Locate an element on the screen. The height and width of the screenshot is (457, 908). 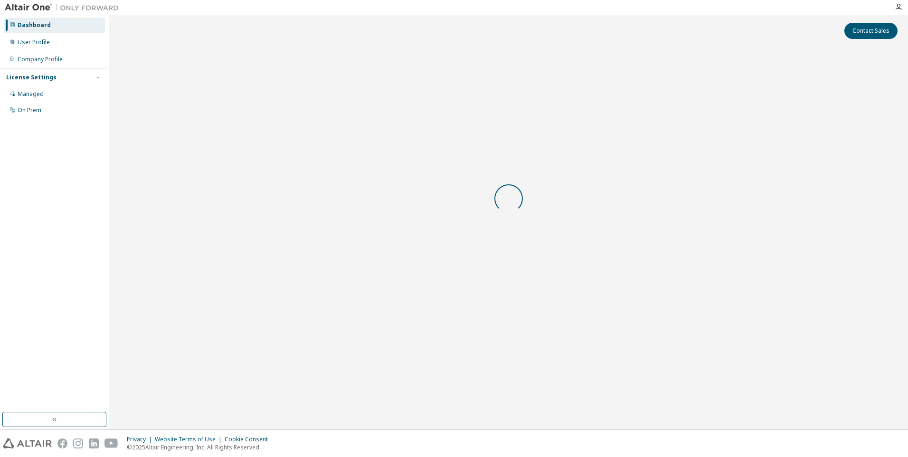
img: Altair One is located at coordinates (64, 8).